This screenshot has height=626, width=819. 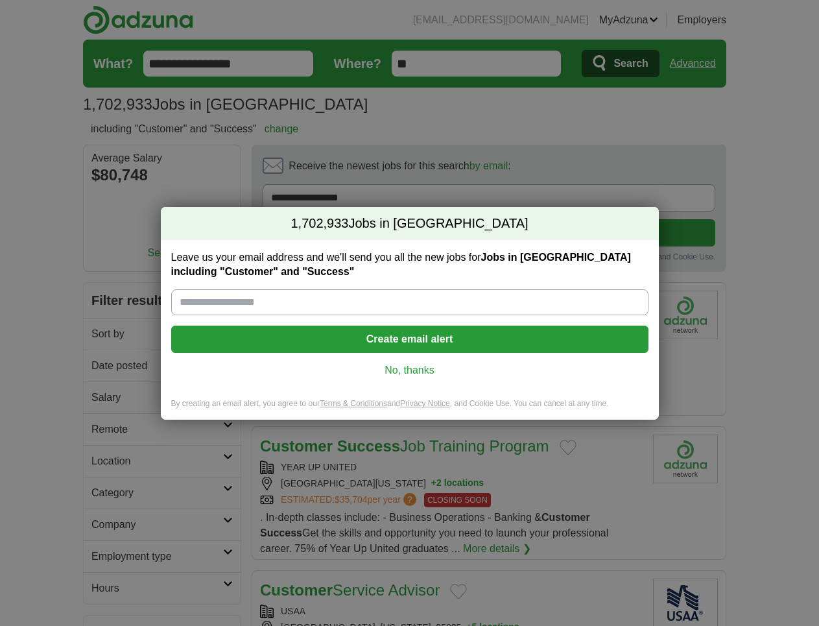 What do you see at coordinates (410, 265) in the screenshot?
I see `label: Leave us your email address and we'll send you all the new jobs for` at bounding box center [410, 265].